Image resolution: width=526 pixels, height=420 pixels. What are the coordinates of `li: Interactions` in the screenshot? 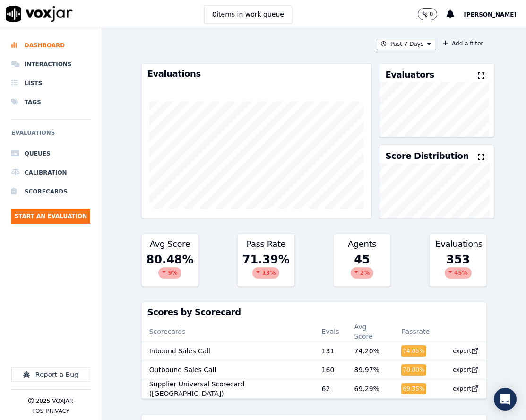 It's located at (50, 64).